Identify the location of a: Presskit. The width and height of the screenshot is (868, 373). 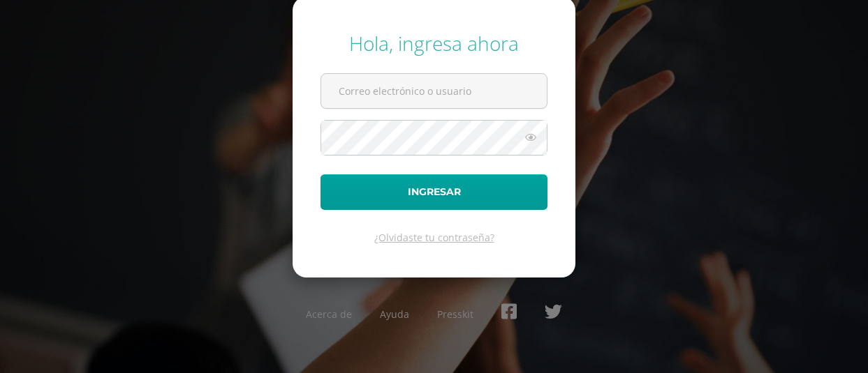
(456, 314).